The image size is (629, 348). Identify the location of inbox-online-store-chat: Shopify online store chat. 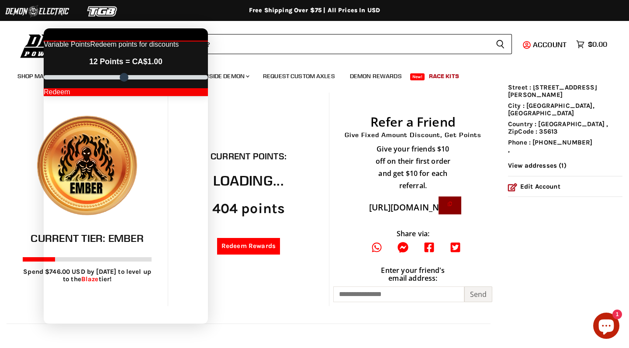
(606, 327).